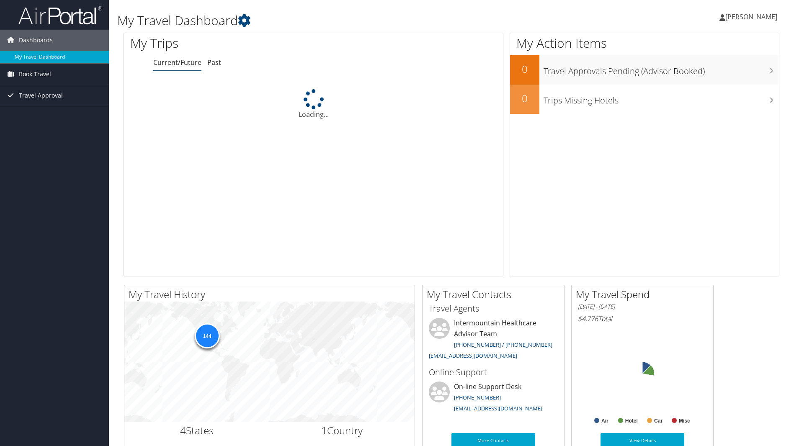 The width and height of the screenshot is (794, 446). What do you see at coordinates (588, 319) in the screenshot?
I see `span: $4,776` at bounding box center [588, 319].